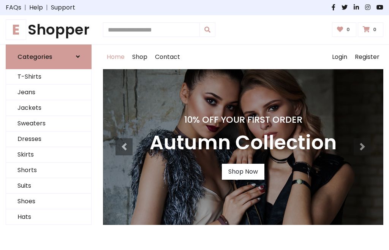 The height and width of the screenshot is (250, 389). Describe the element at coordinates (63, 8) in the screenshot. I see `a: Support` at that location.